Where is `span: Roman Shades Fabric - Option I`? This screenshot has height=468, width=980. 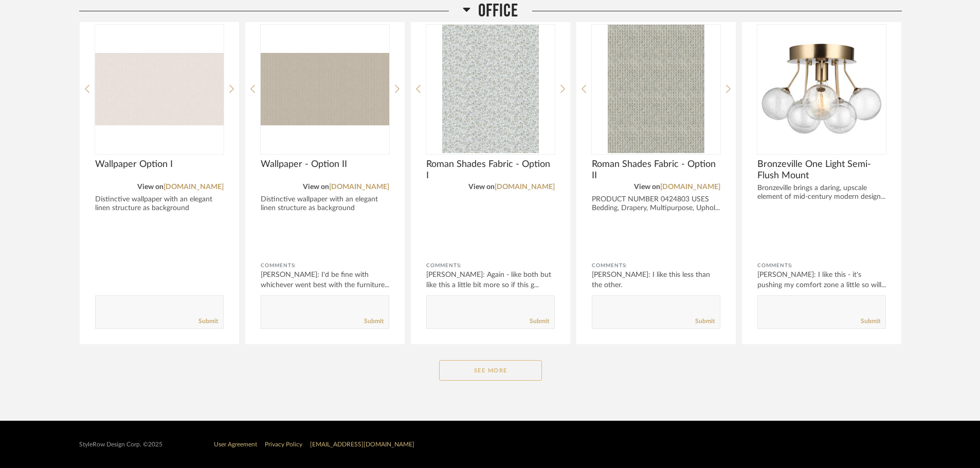 span: Roman Shades Fabric - Option I is located at coordinates (490, 170).